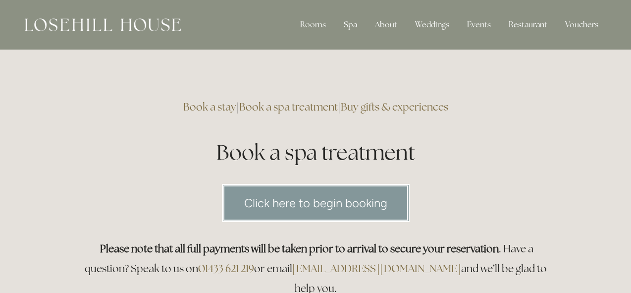 The height and width of the screenshot is (293, 631). What do you see at coordinates (315, 203) in the screenshot?
I see `a: Click here to begin booking` at bounding box center [315, 203].